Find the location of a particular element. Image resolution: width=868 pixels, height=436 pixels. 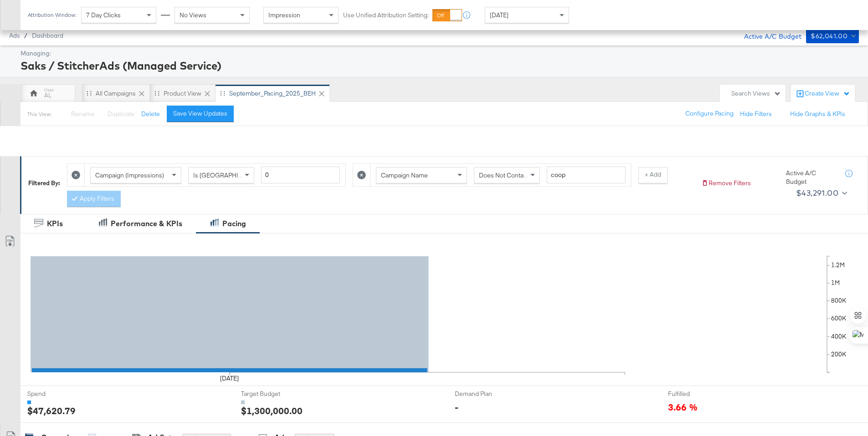

button: $43,291.00 is located at coordinates (820, 193).